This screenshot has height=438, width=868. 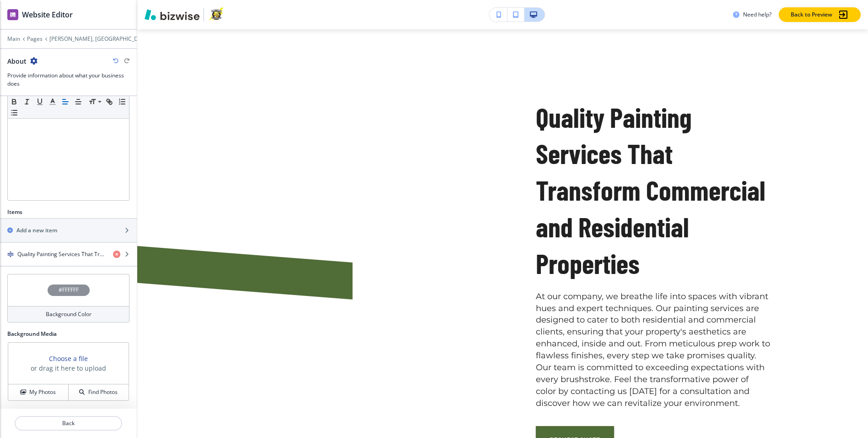 I want to click on button: Choose a file, so click(x=68, y=358).